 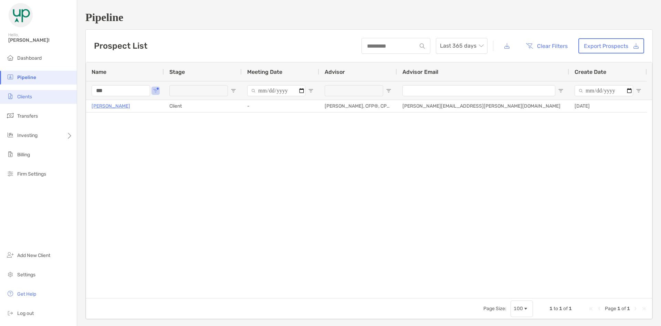 I want to click on span: Stage, so click(x=177, y=72).